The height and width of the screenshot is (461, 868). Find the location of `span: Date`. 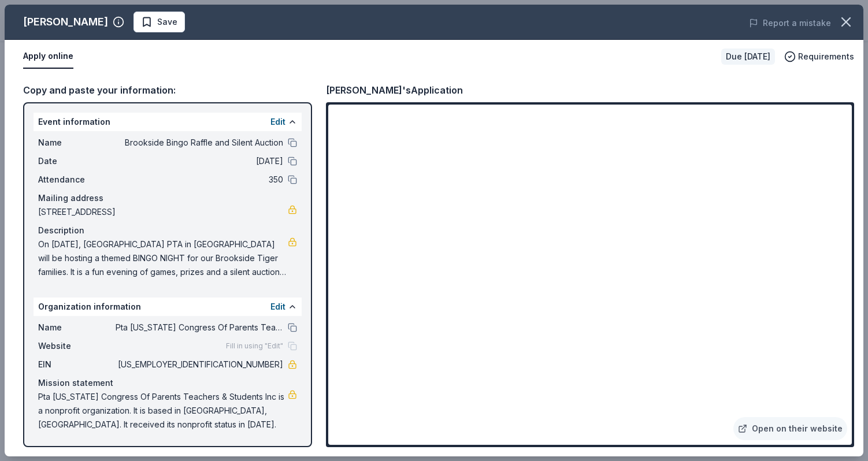

span: Date is located at coordinates (77, 161).